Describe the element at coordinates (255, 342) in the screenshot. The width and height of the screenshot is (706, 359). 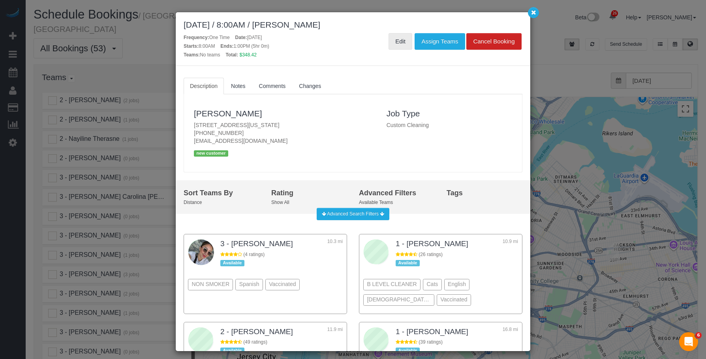
I see `span: (49 ratings)` at that location.